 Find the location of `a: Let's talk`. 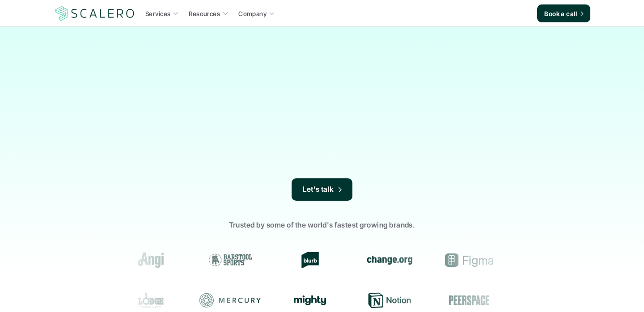

a: Let's talk is located at coordinates (322, 189).